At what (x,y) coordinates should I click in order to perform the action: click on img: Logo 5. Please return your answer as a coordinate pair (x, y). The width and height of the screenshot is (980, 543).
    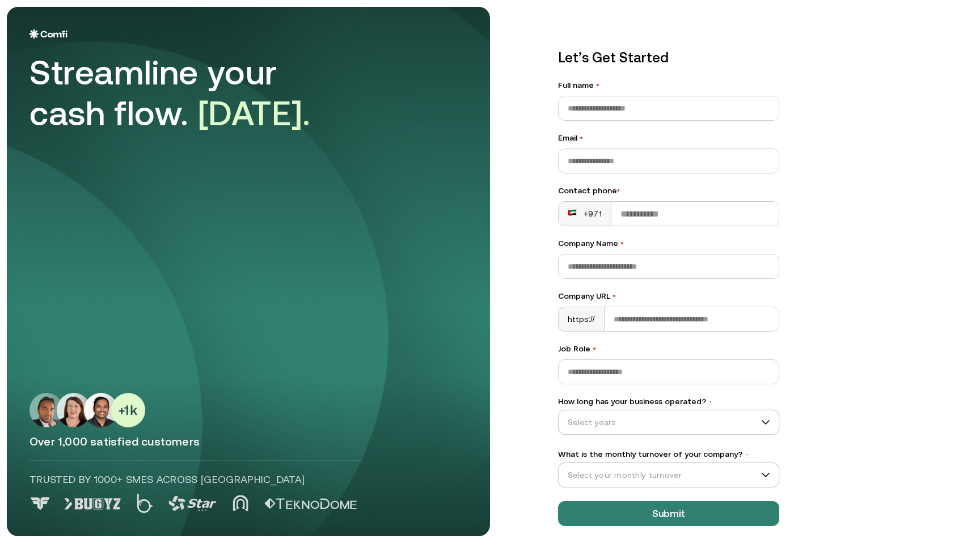
    Looking at the image, I should click on (310, 503).